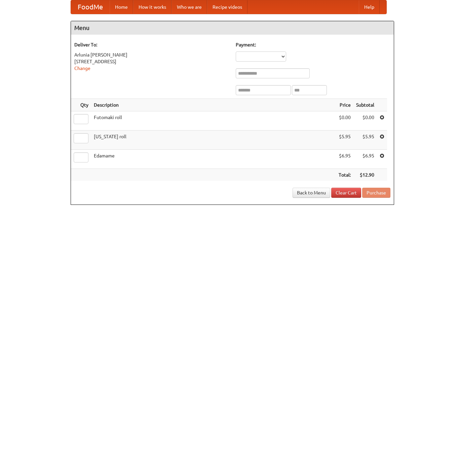 Image resolution: width=457 pixels, height=476 pixels. What do you see at coordinates (376, 192) in the screenshot?
I see `button: Purchase` at bounding box center [376, 192].